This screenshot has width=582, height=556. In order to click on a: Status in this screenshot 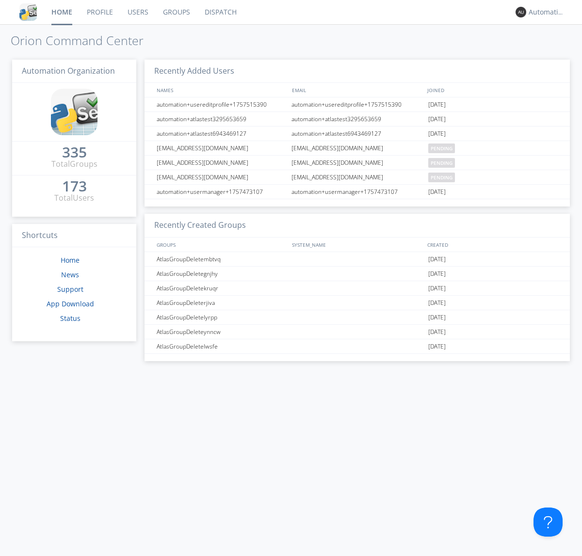, I will do `click(70, 318)`.